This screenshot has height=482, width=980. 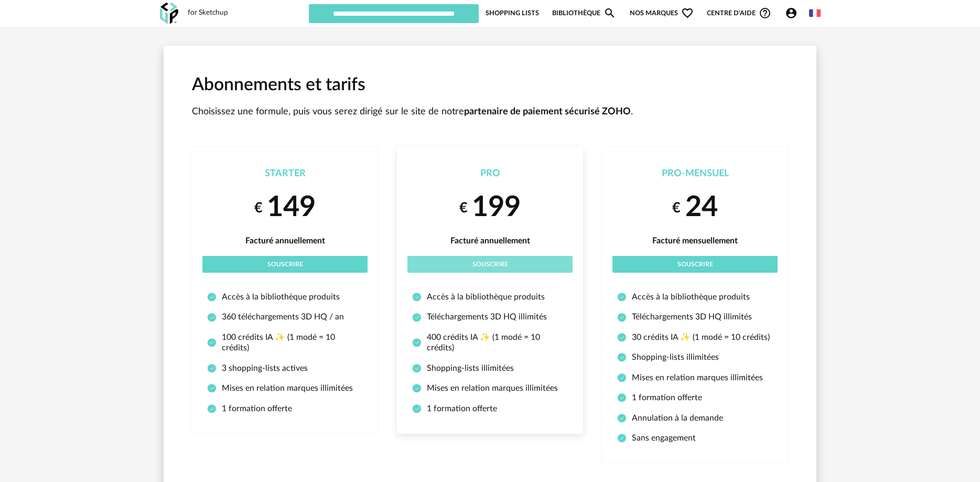 I want to click on a: BibliothèqueMagnify icon, so click(x=584, y=13).